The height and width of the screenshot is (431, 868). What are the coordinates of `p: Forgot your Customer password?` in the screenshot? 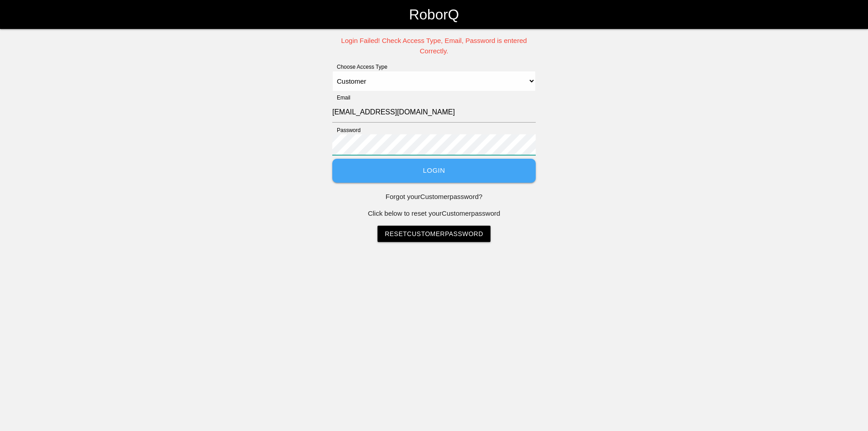 It's located at (434, 197).